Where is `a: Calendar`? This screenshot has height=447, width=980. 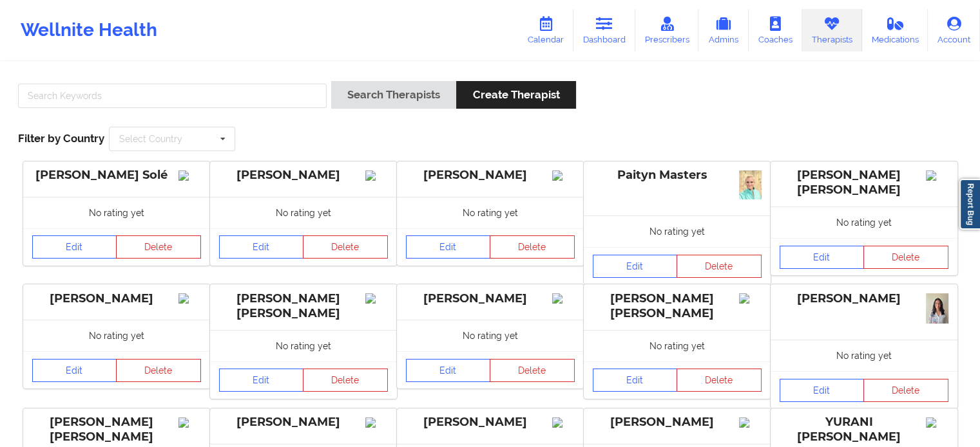 a: Calendar is located at coordinates (545, 31).